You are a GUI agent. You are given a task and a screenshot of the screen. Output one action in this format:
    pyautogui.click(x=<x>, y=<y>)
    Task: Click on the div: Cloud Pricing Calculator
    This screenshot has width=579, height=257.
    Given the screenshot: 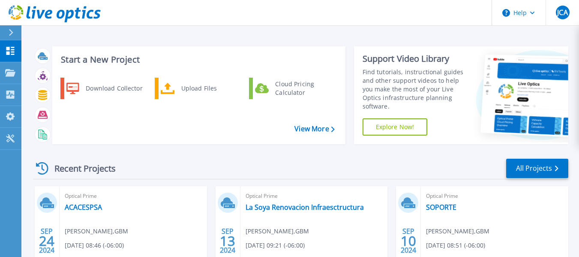 What is the action you would take?
    pyautogui.click(x=302, y=88)
    